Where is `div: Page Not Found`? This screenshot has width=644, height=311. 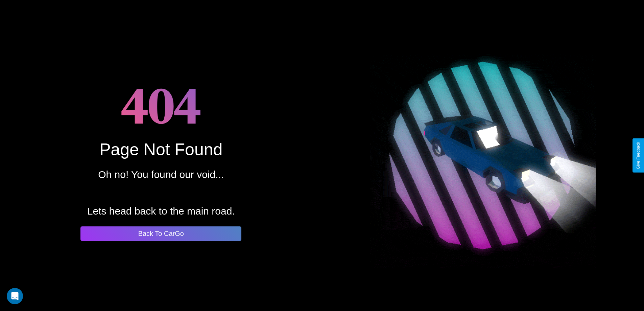
div: Page Not Found is located at coordinates (161, 150).